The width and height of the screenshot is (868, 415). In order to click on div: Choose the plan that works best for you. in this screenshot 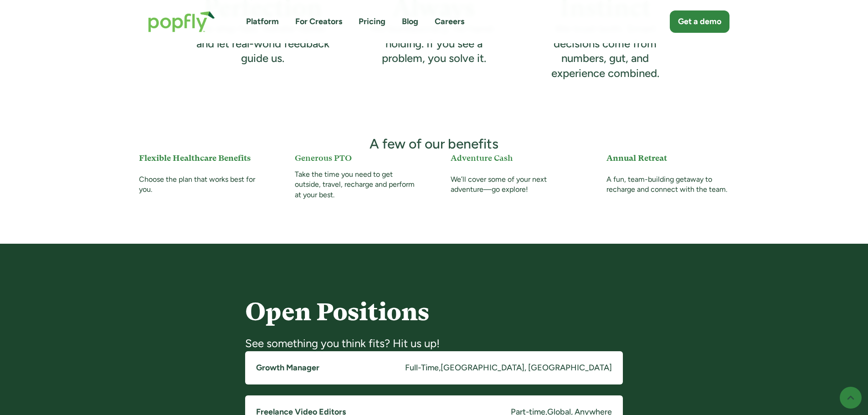, I will do `click(200, 187)`.